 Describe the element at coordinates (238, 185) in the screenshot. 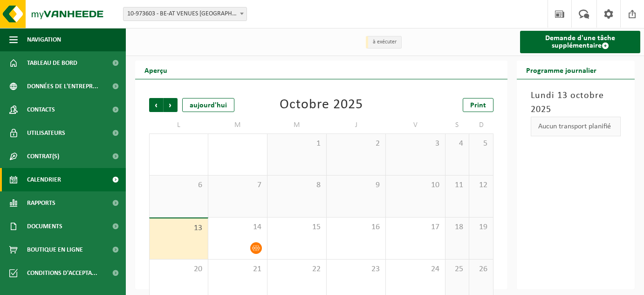

I see `span: 7` at that location.